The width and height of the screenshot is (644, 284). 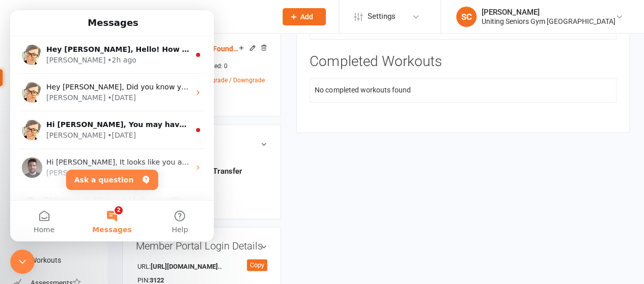 I want to click on div: Copy, so click(x=257, y=265).